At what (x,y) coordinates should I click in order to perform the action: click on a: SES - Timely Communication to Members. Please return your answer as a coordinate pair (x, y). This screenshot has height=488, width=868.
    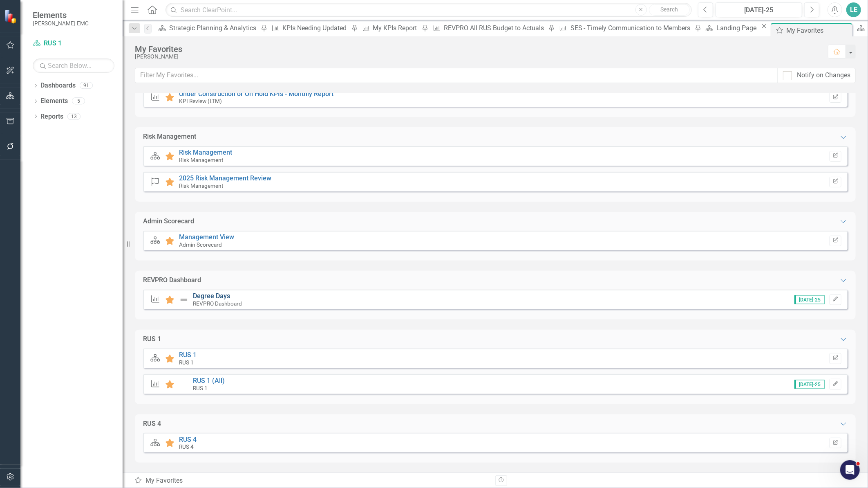
    Looking at the image, I should click on (624, 28).